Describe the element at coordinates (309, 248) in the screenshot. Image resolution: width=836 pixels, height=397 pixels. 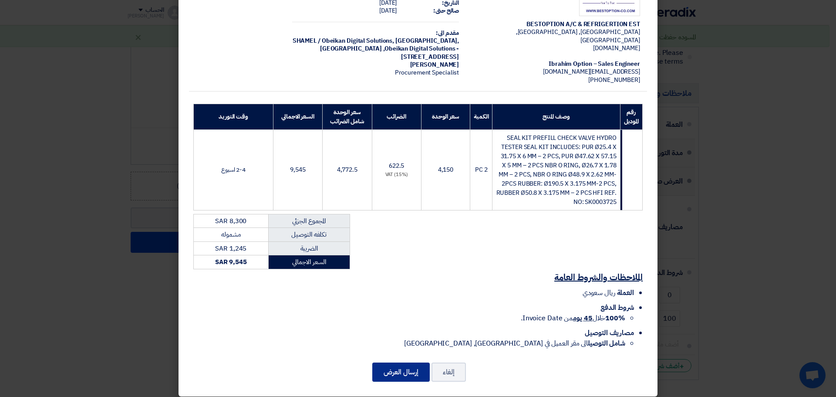
I see `td: الضريبة` at that location.